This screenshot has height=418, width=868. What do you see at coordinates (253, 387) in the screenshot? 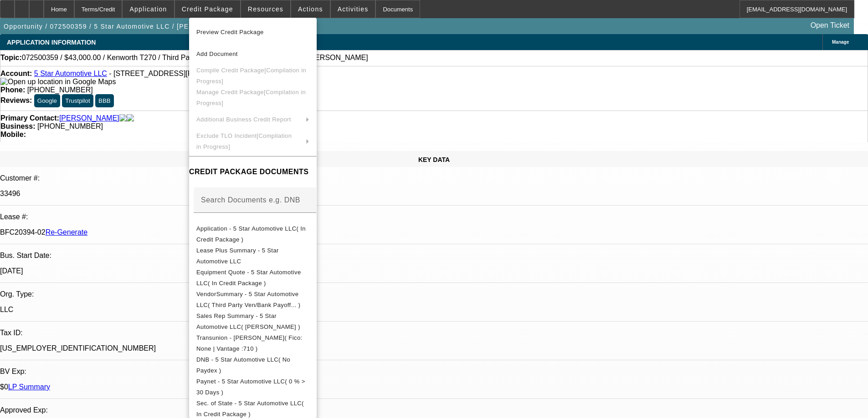
I see `button: Paynet - 5 Star Automotive LLC( 0 % > 30 Days )` at bounding box center [253, 387].